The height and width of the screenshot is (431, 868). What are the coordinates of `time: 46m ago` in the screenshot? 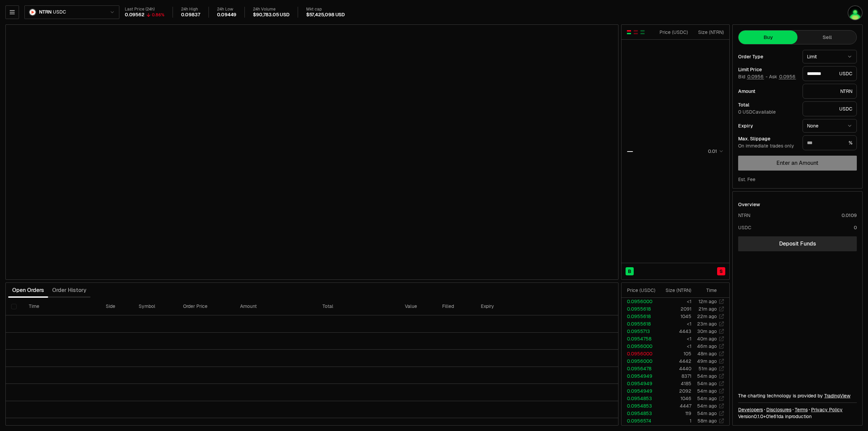 It's located at (707, 347).